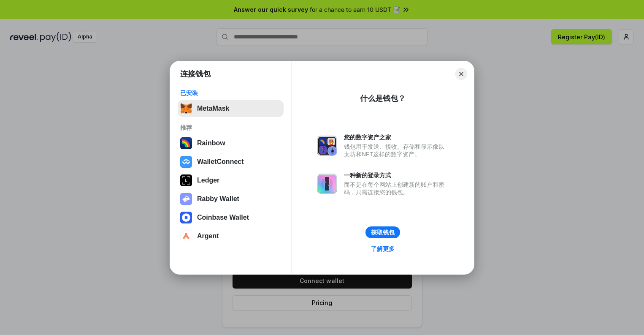 This screenshot has width=644, height=335. I want to click on button: Close, so click(462, 74).